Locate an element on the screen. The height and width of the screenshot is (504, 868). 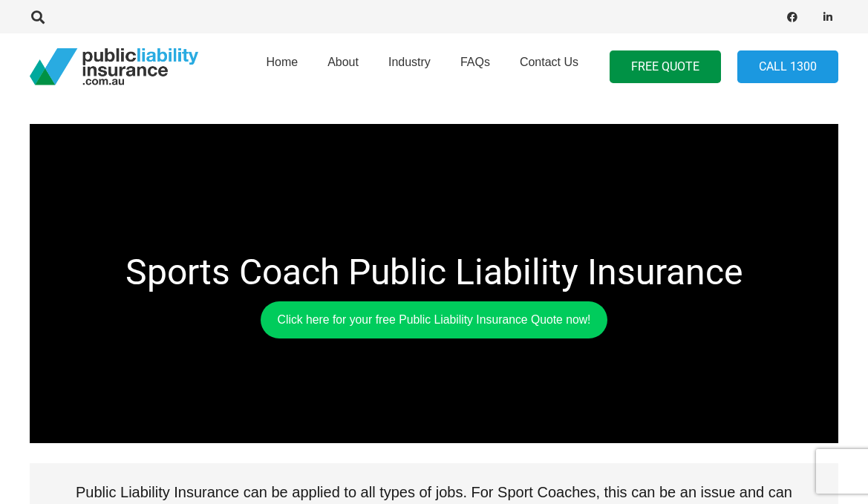
a: Facebook is located at coordinates (792, 17).